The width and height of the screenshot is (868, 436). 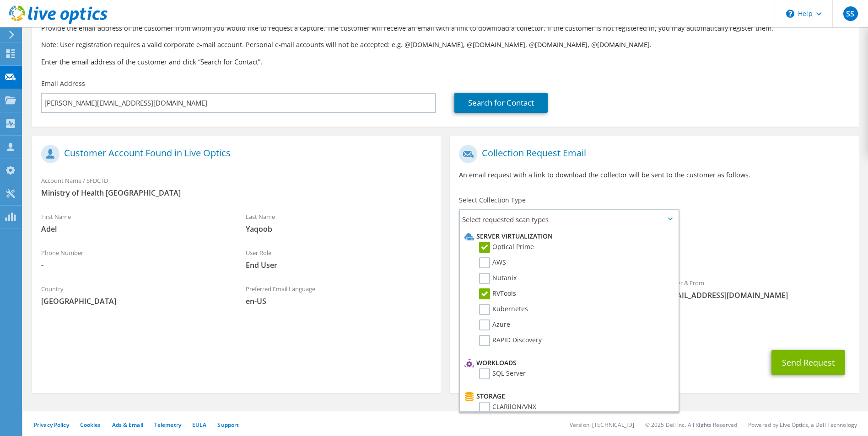 I want to click on a: Privacy Policy, so click(x=51, y=425).